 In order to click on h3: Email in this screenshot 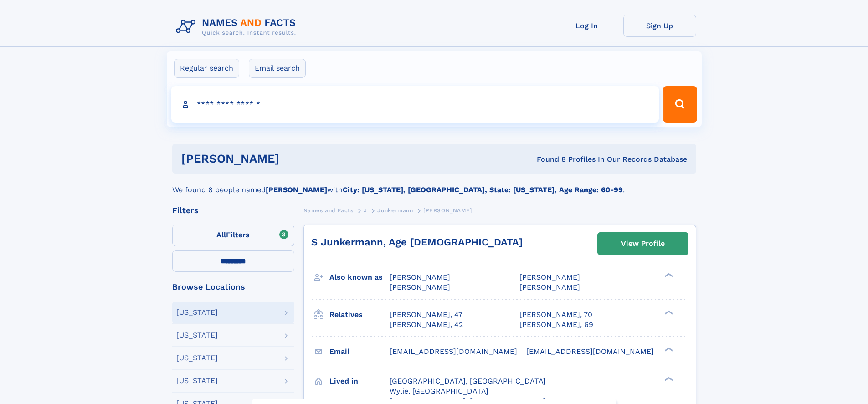, I will do `click(359, 351)`.